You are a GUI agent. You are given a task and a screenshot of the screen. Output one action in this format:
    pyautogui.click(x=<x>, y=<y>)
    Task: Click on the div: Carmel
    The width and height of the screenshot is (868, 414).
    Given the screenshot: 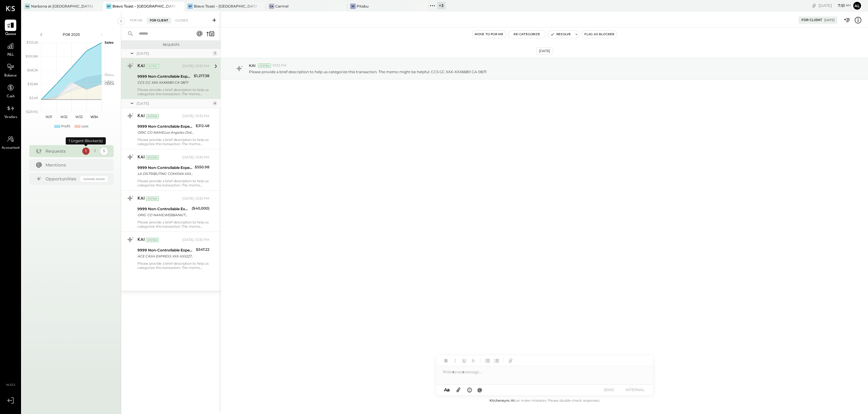 What is the action you would take?
    pyautogui.click(x=282, y=6)
    